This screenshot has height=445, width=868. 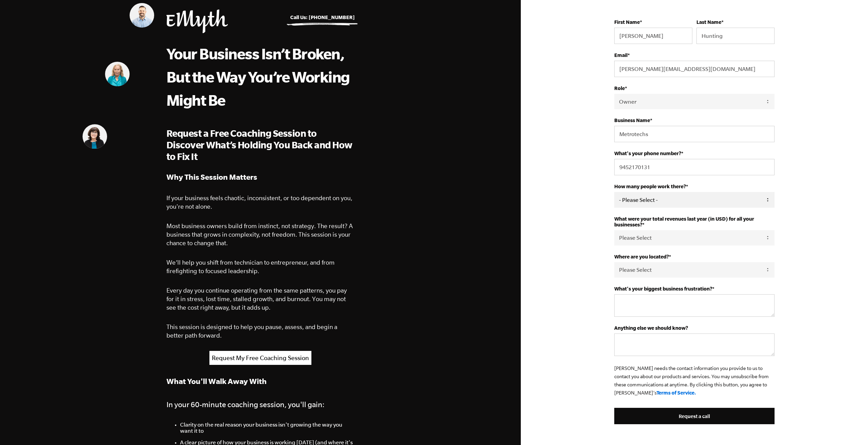 What do you see at coordinates (260, 358) in the screenshot?
I see `a: Request My Free Coaching Session` at bounding box center [260, 358].